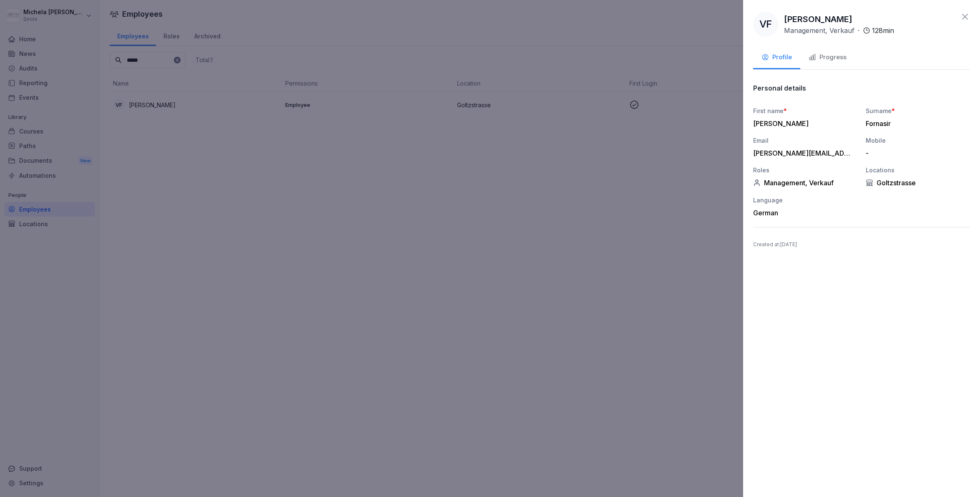 The height and width of the screenshot is (497, 980). I want to click on div: Locations, so click(918, 170).